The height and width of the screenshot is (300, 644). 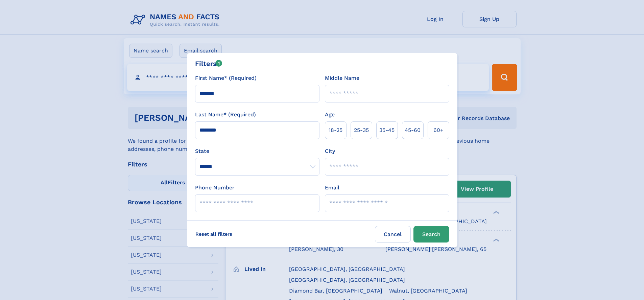 I want to click on span: 60+, so click(x=439, y=130).